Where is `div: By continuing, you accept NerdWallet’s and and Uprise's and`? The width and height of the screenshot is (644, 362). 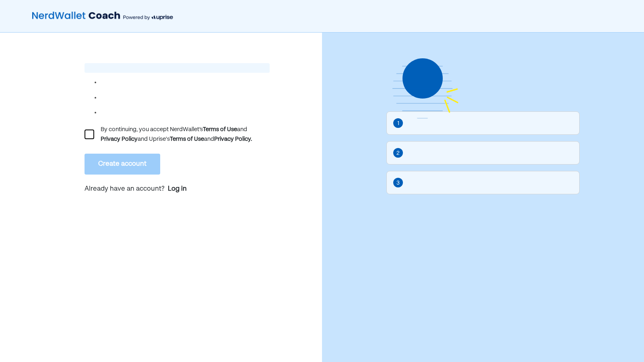 div: By continuing, you accept NerdWallet’s and and Uprise's and is located at coordinates (185, 135).